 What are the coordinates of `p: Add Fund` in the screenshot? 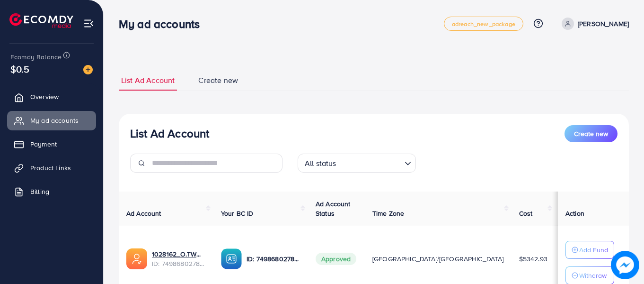 It's located at (594, 250).